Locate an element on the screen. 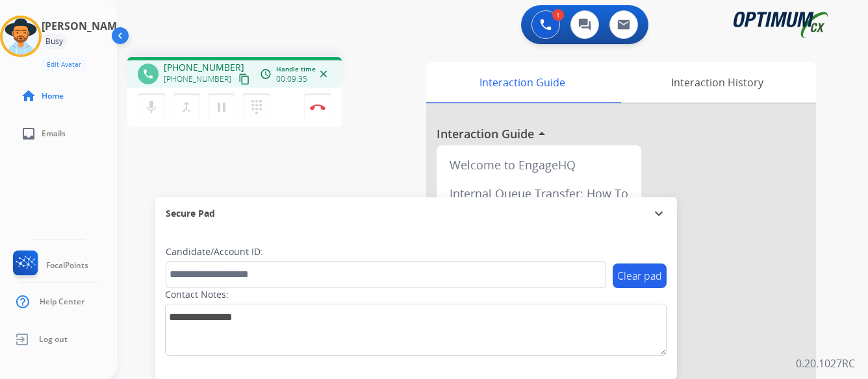 The width and height of the screenshot is (868, 379). div: Internal Queue Transfer: How To is located at coordinates (539, 194).